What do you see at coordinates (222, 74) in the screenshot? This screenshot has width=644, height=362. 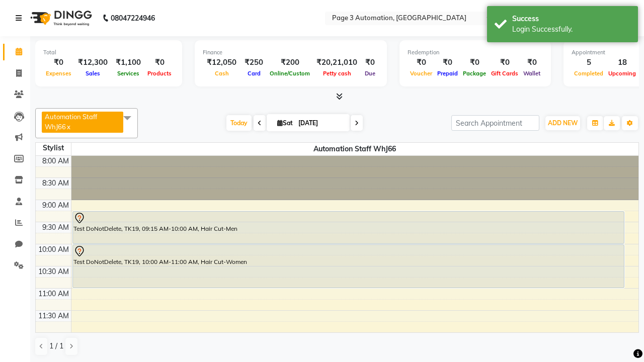 I see `span: Cash` at bounding box center [222, 74].